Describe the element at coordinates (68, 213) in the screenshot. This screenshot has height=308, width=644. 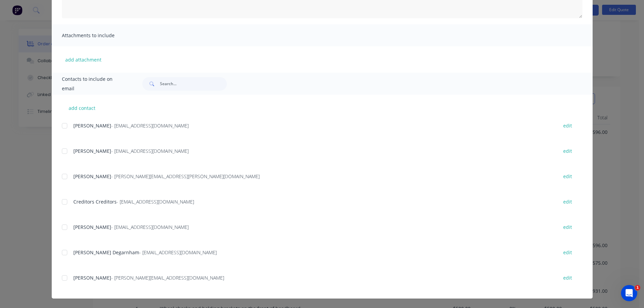
I see `textarea: Message…` at that location.